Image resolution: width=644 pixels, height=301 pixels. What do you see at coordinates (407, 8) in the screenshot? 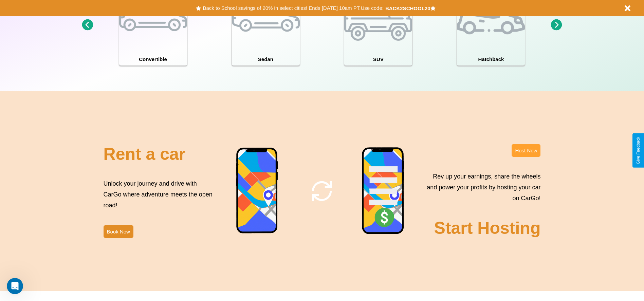
I see `b: BACK2SCHOOL20` at bounding box center [407, 8].